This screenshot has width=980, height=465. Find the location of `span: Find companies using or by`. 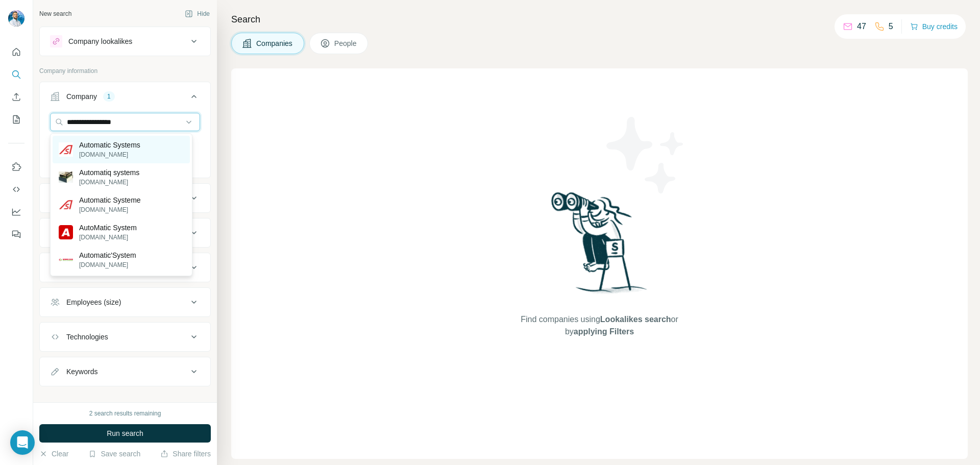

span: Find companies using or by is located at coordinates (600, 326).